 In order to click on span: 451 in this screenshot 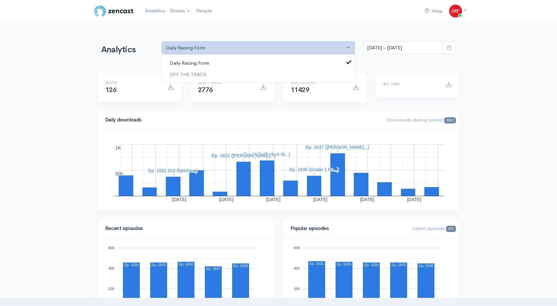, I will do `click(451, 229)`.